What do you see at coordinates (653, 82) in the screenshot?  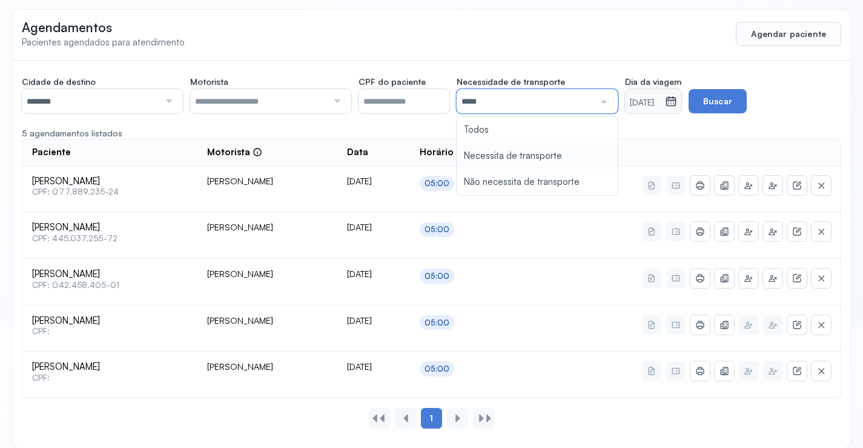 I see `span: Dia da viagem` at bounding box center [653, 82].